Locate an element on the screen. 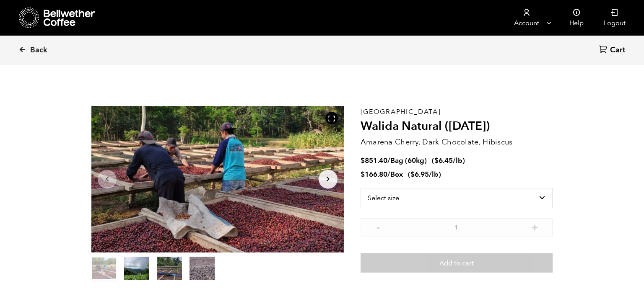 The width and height of the screenshot is (644, 291). button: Add to cart is located at coordinates (456, 263).